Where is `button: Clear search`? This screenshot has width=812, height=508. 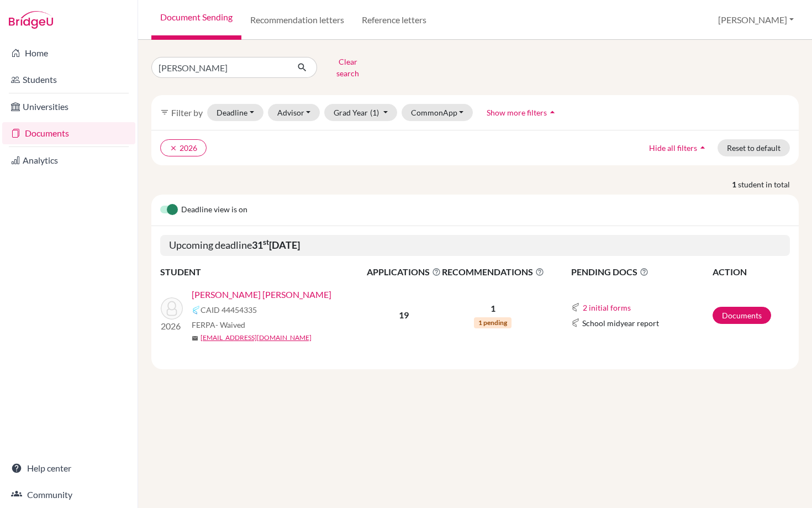 button: Clear search is located at coordinates (348, 68).